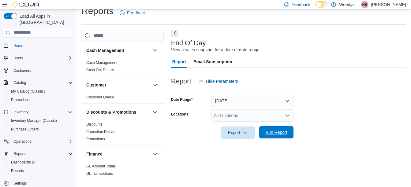 Image resolution: width=411 pixels, height=187 pixels. What do you see at coordinates (347, 5) in the screenshot?
I see `p: Weedjar` at bounding box center [347, 5].